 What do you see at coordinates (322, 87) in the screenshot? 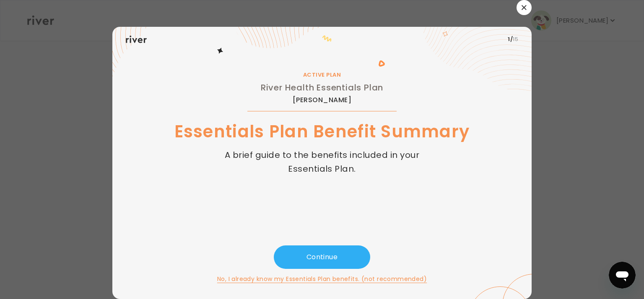
I see `h2: River Health Essentials Plan` at bounding box center [322, 87].